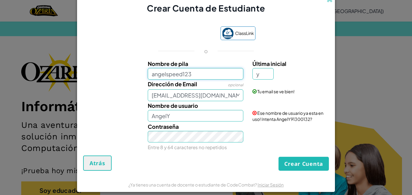  What do you see at coordinates (173, 105) in the screenshot?
I see `span: Nombre de usuario` at bounding box center [173, 105].